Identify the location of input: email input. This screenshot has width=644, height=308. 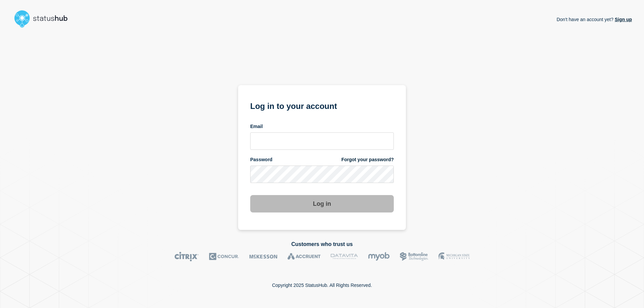
(322, 141).